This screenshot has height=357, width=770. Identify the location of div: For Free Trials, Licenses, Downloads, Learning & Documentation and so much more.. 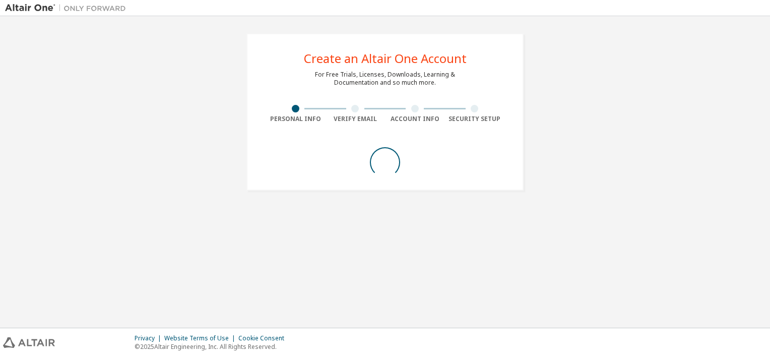
(385, 79).